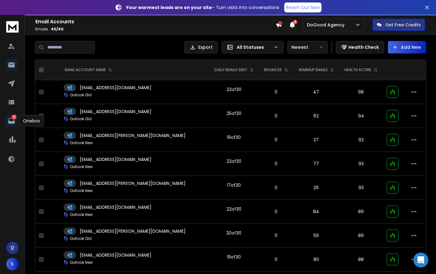 This screenshot has width=436, height=274. What do you see at coordinates (308, 47) in the screenshot?
I see `button: Newest` at bounding box center [308, 47].